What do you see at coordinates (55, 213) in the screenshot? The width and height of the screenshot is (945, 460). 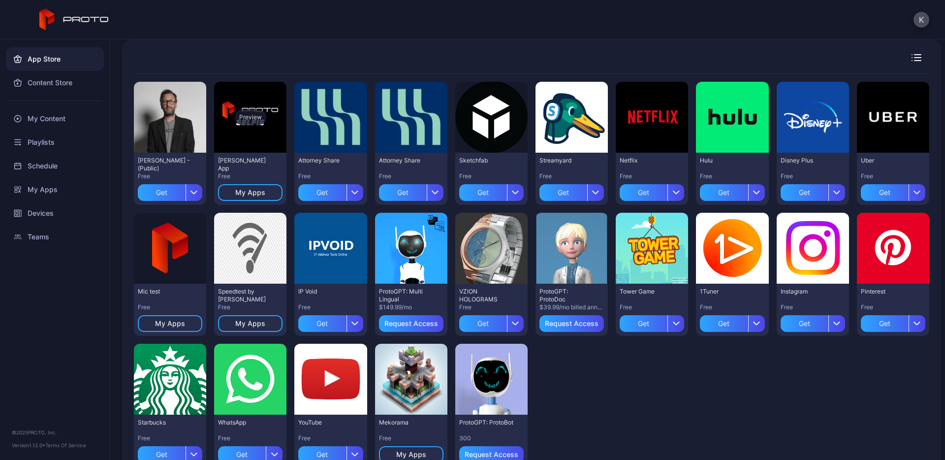 I see `div: Devices` at bounding box center [55, 213].